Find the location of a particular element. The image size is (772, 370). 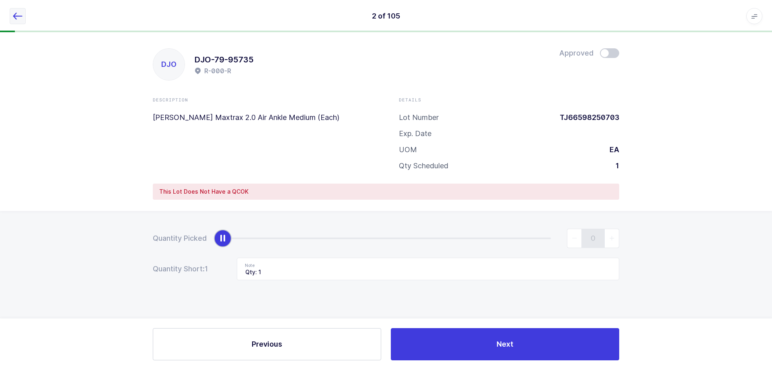

span: Approved is located at coordinates (576, 53).